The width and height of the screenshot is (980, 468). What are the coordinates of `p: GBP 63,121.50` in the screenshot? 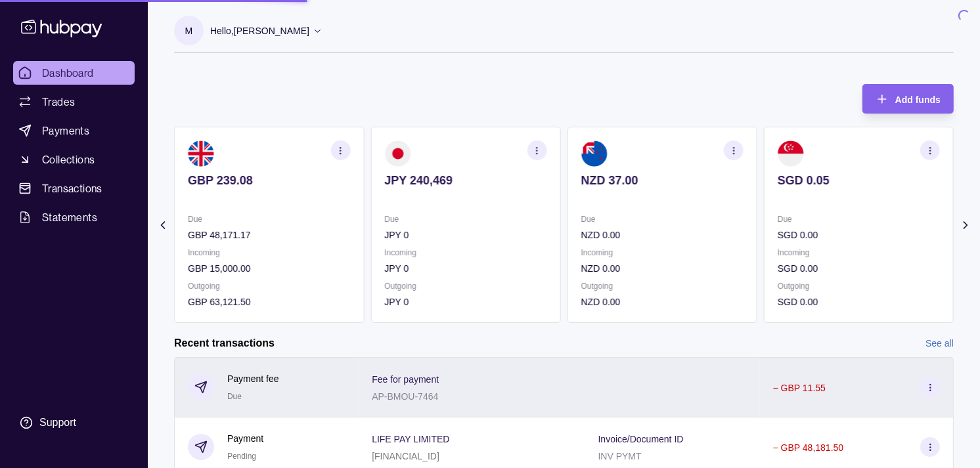 It's located at (269, 302).